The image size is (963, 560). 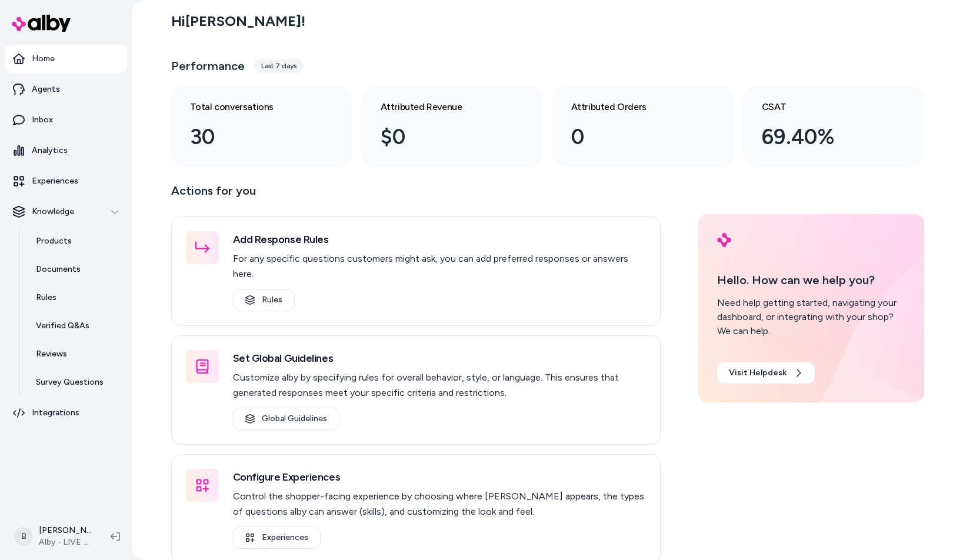 I want to click on span: B, so click(x=23, y=537).